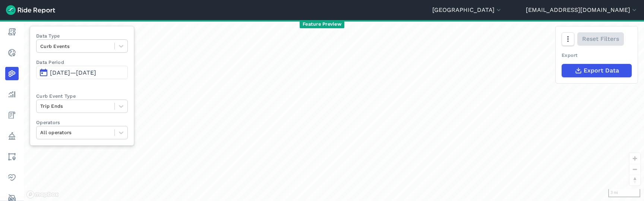  Describe the element at coordinates (12, 115) in the screenshot. I see `a: Fees` at that location.